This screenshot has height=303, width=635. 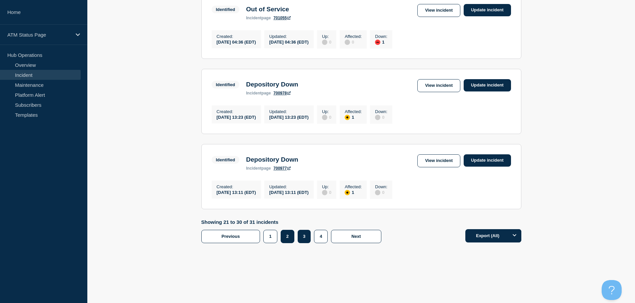 I want to click on span: Next, so click(x=356, y=236).